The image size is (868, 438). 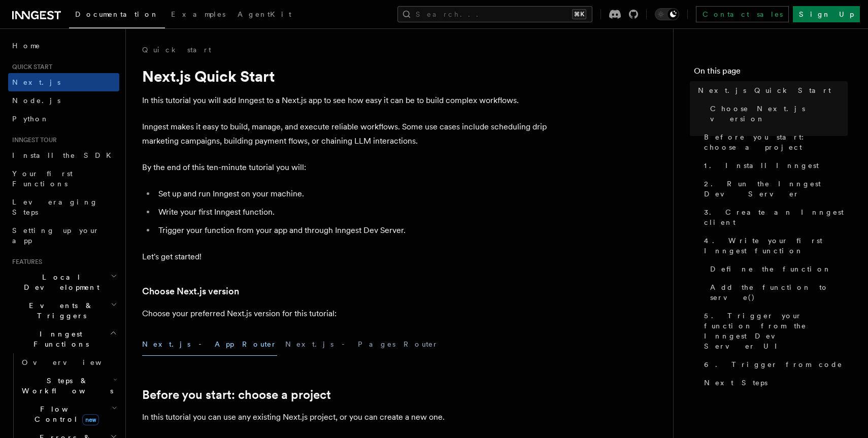 I want to click on p: Let's get started!, so click(x=346, y=257).